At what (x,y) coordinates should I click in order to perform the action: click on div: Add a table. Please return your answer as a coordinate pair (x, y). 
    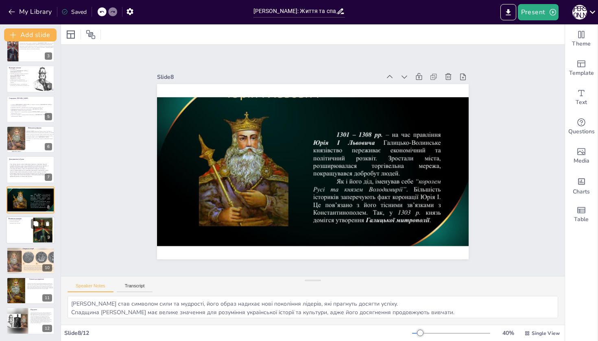
    Looking at the image, I should click on (581, 215).